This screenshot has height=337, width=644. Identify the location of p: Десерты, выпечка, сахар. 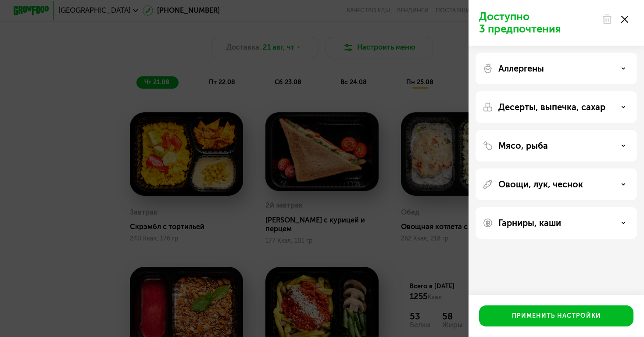
(552, 107).